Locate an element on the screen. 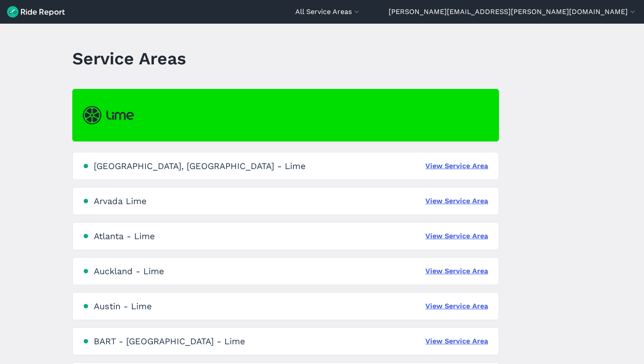  h1: Service Areas is located at coordinates (129, 58).